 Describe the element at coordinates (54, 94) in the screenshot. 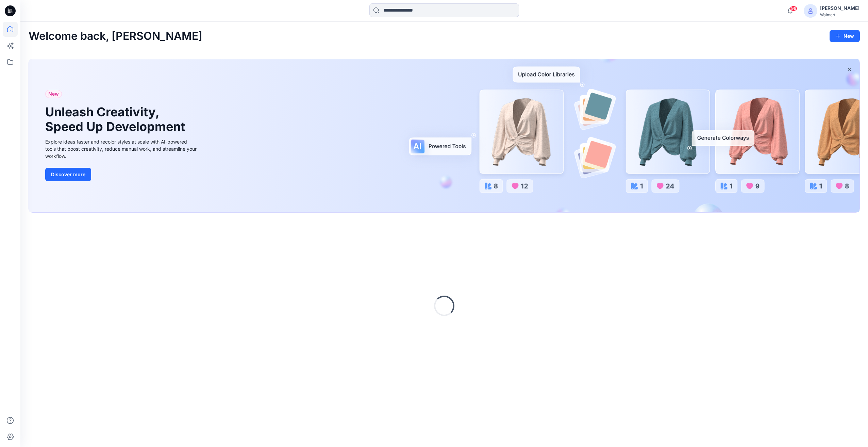

I see `span: New` at that location.